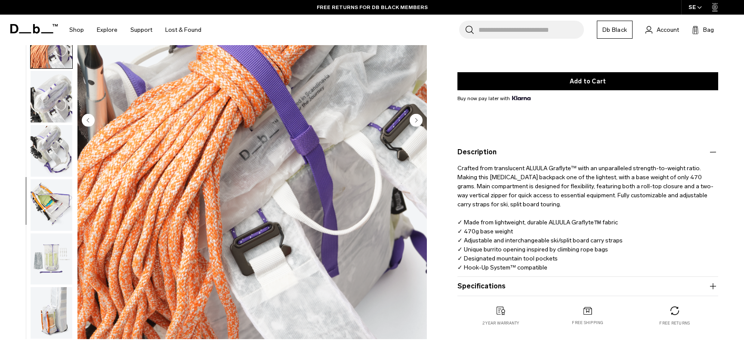 The image size is (744, 349). What do you see at coordinates (51, 97) in the screenshot?
I see `img: Weigh_Lighter_Backpack_25L_12.png` at bounding box center [51, 97].